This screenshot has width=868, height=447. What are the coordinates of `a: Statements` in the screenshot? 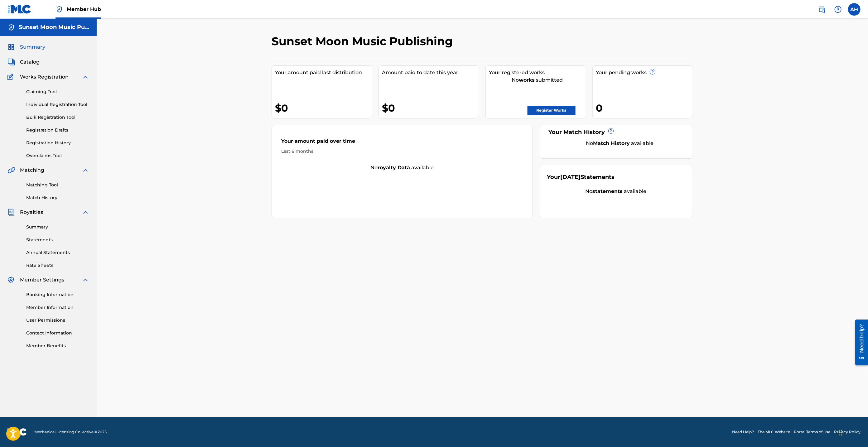 It's located at (57, 240).